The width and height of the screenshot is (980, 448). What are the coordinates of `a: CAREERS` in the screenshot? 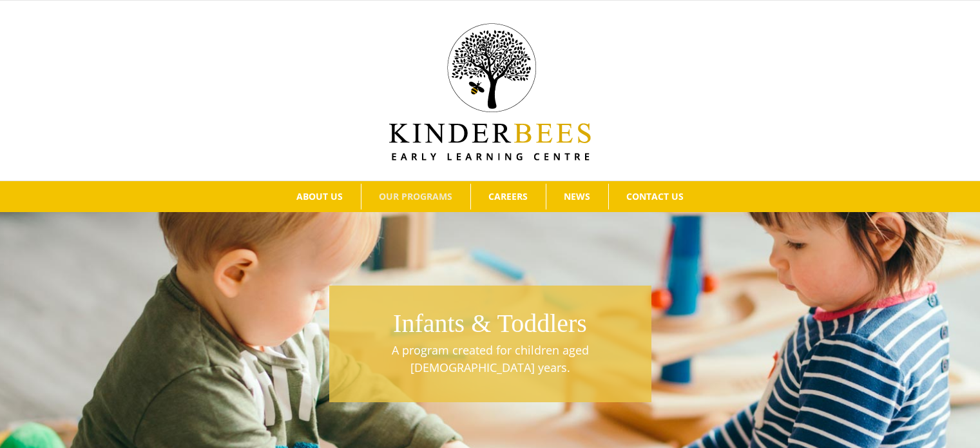 It's located at (509, 196).